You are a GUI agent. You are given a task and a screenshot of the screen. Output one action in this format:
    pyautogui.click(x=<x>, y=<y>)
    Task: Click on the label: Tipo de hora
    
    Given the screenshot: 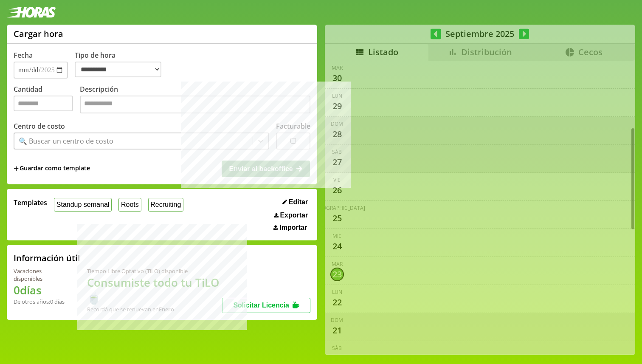 What is the action you would take?
    pyautogui.click(x=121, y=64)
    